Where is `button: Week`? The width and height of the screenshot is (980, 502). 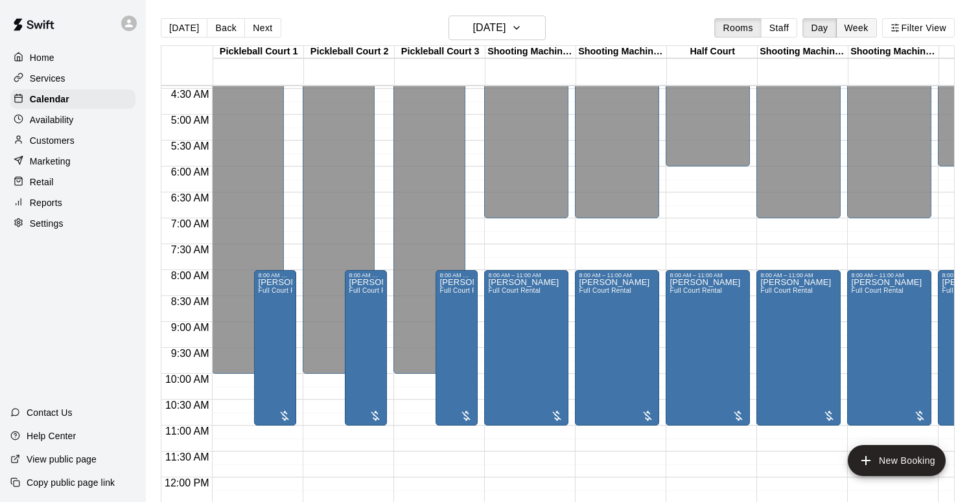
button: Week is located at coordinates (856, 28).